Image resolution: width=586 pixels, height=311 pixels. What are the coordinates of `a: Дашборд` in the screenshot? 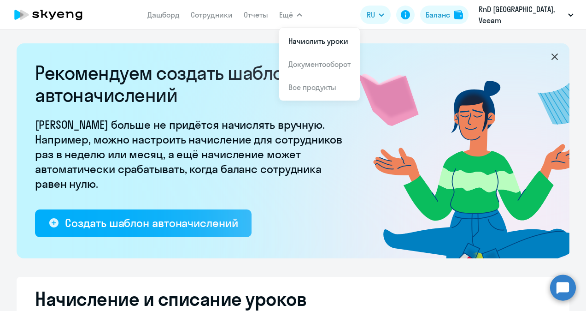 It's located at (164, 15).